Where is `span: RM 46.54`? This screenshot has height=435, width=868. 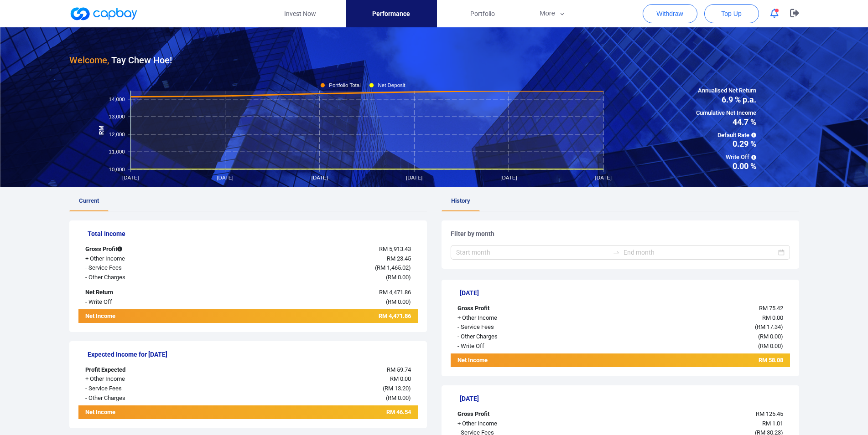
span: RM 46.54 is located at coordinates (398, 412).